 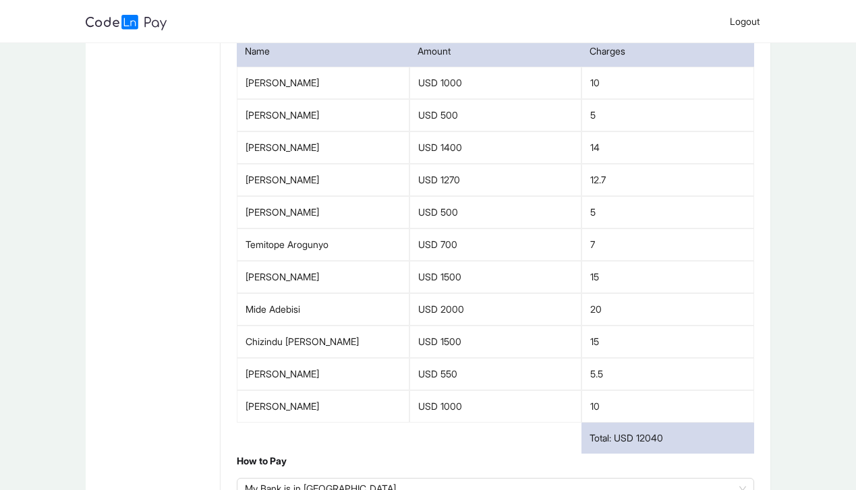 What do you see at coordinates (668, 374) in the screenshot?
I see `div: 5.5` at bounding box center [668, 374].